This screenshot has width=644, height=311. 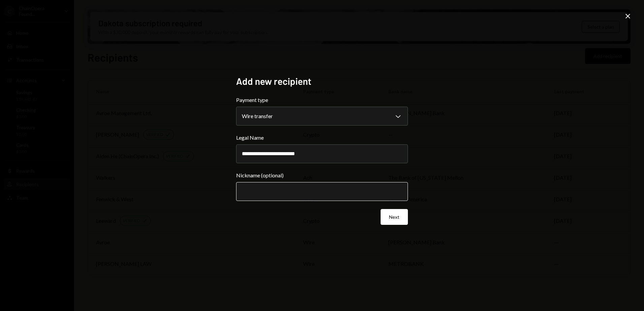 What do you see at coordinates (394, 217) in the screenshot?
I see `button: Next` at bounding box center [394, 217].